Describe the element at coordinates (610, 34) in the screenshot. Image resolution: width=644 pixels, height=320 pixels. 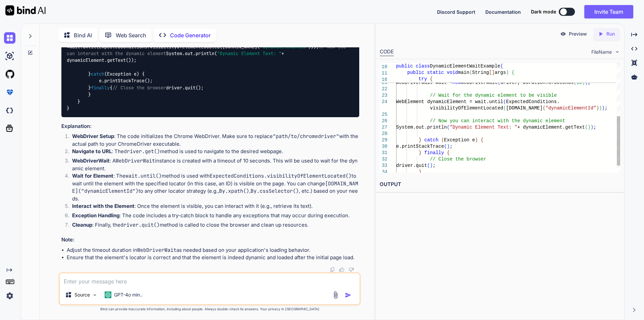
I see `p: Run` at that location.